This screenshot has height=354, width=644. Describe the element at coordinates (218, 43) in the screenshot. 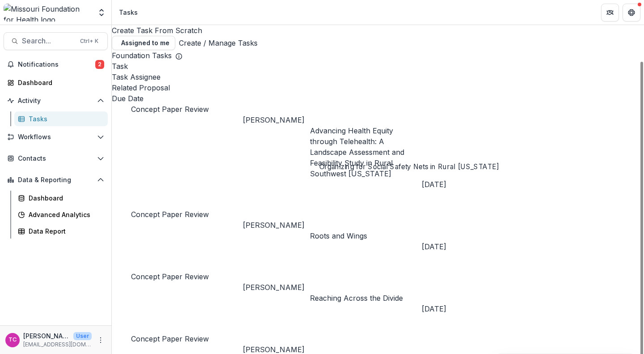

I see `a: Create / Manage Tasks` at that location.